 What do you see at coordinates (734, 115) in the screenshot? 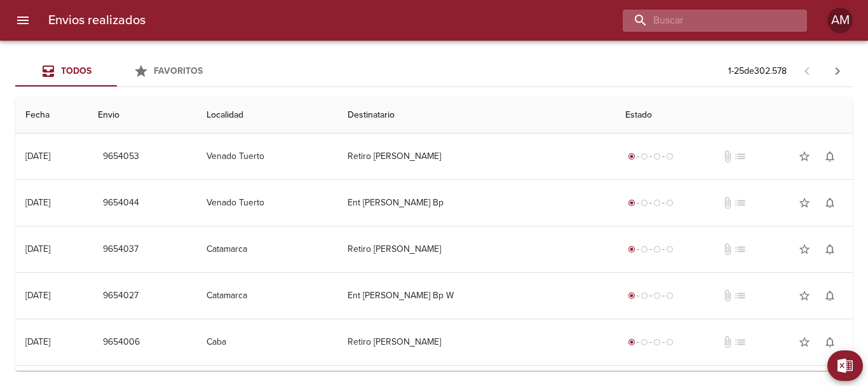
I see `th: Estado` at bounding box center [734, 115].